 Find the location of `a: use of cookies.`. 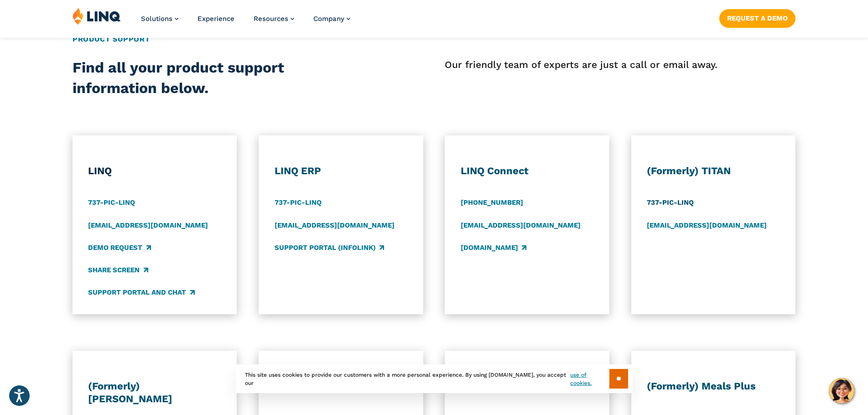

a: use of cookies. is located at coordinates (589, 379).